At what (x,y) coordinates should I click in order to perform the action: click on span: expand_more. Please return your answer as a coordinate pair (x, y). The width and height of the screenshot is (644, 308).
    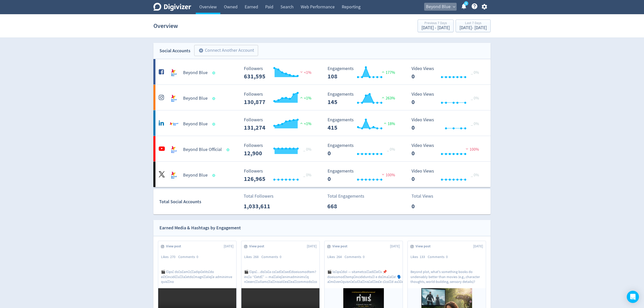
    Looking at the image, I should click on (454, 7).